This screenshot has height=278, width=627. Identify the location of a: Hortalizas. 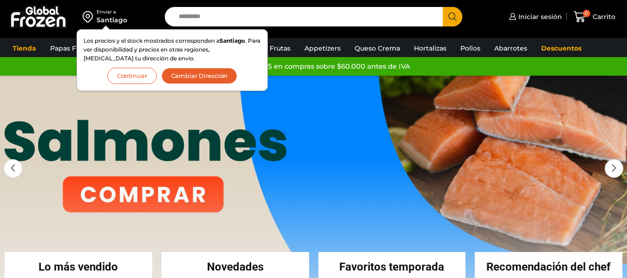
(430, 48).